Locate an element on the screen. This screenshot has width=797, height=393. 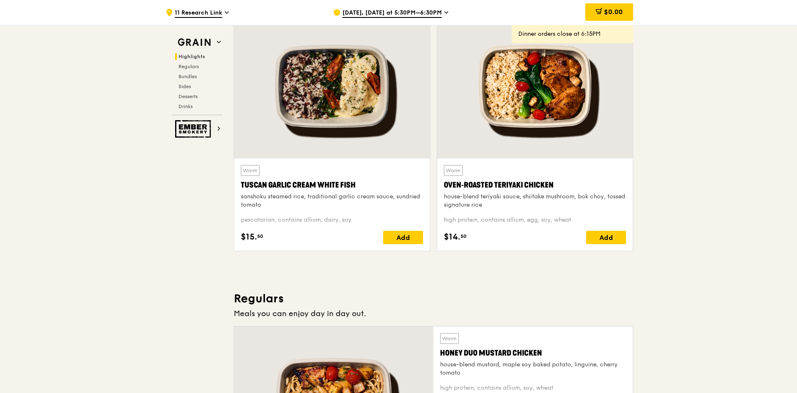
div: Oven‑Roasted Teriyaki Chicken is located at coordinates (535, 185).